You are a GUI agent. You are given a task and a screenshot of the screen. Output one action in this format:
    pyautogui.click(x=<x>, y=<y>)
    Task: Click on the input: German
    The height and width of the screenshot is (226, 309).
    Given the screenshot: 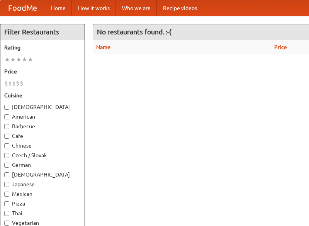 What is the action you would take?
    pyautogui.click(x=7, y=165)
    